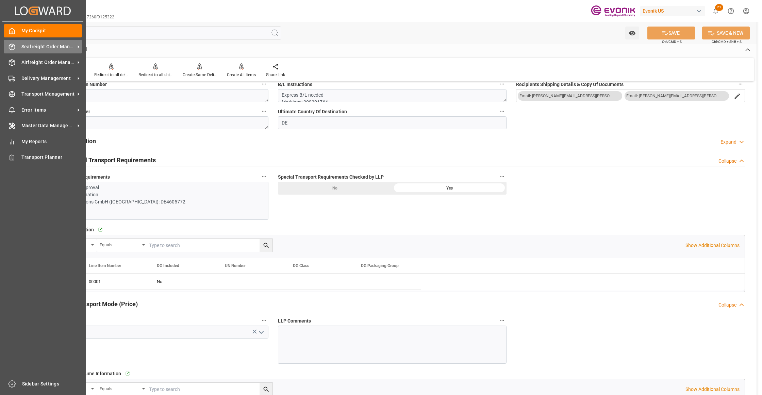  Describe the element at coordinates (48, 110) in the screenshot. I see `span: Error Items` at that location.